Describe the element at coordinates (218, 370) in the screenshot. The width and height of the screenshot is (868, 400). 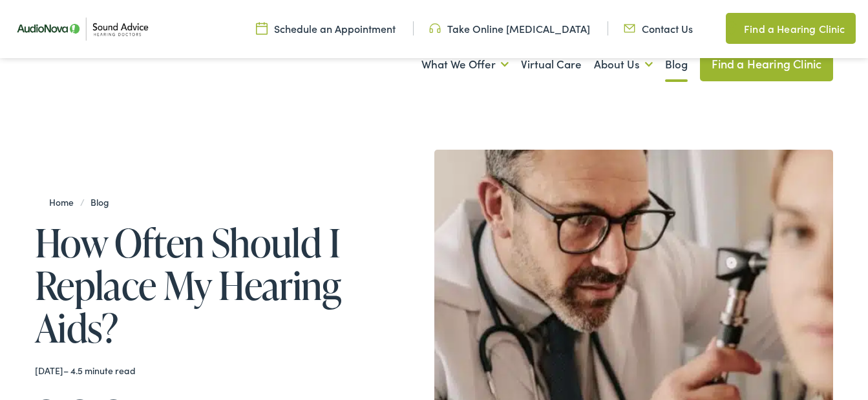
I see `div: – 4.5 minute read` at that location.